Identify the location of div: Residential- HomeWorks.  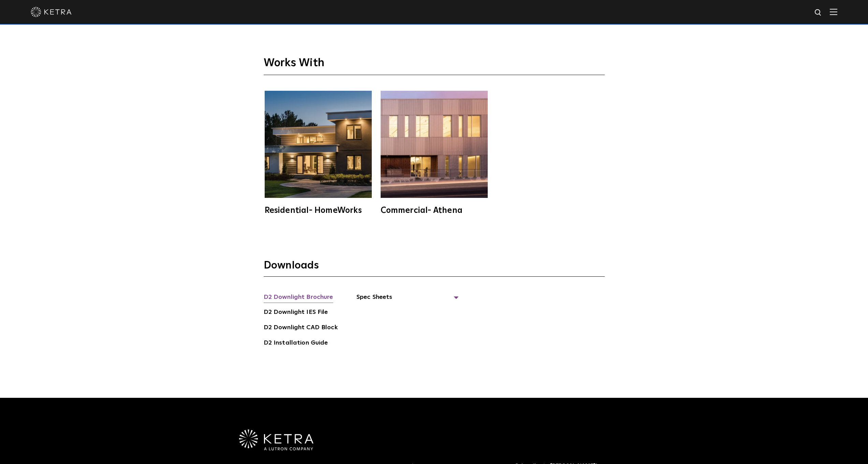
(318, 210).